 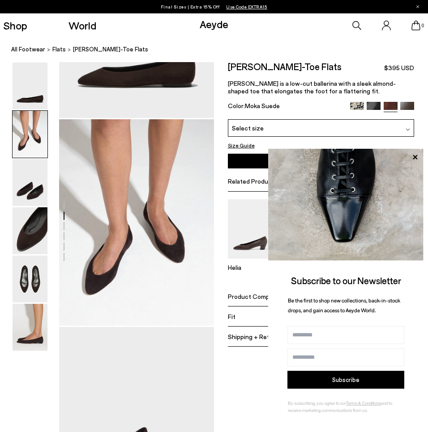 What do you see at coordinates (254, 337) in the screenshot?
I see `span: Shipping + Returns` at bounding box center [254, 337].